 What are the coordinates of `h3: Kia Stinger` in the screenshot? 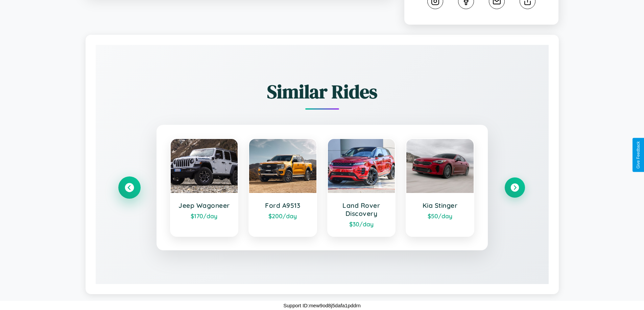 It's located at (440, 206).